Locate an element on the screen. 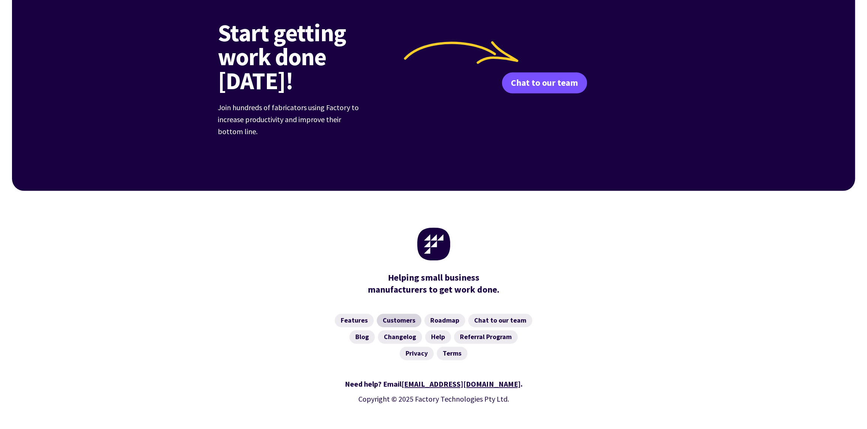  a: Changelog is located at coordinates (400, 337).